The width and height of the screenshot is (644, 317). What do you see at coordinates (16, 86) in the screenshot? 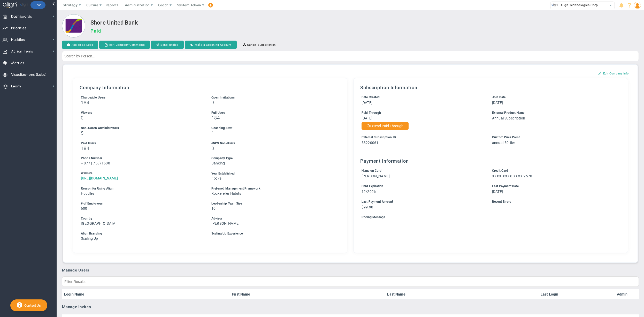
I see `span: Learn` at bounding box center [16, 86].